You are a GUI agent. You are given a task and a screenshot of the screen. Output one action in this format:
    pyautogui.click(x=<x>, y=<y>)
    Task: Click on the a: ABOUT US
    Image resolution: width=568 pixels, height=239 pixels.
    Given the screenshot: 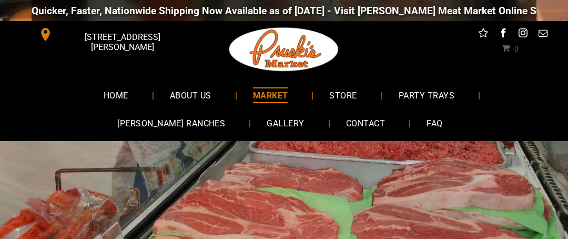 What is the action you would take?
    pyautogui.click(x=190, y=95)
    